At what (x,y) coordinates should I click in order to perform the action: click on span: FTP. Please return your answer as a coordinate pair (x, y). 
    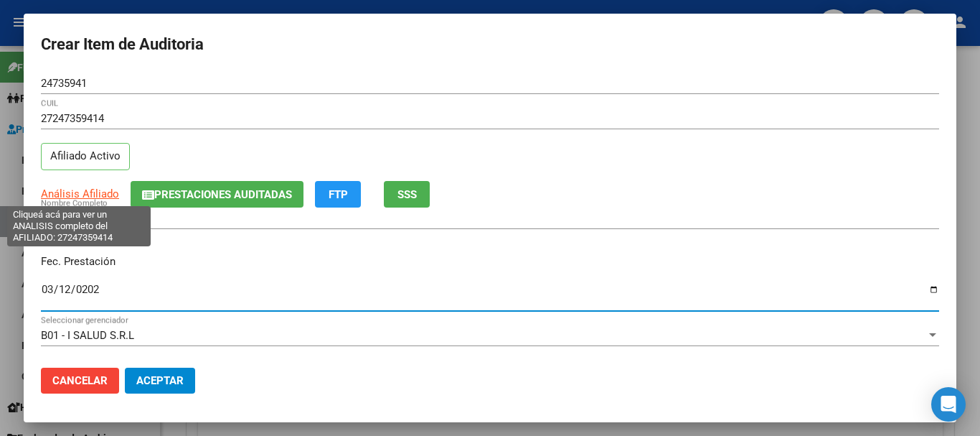
    Looking at the image, I should click on (338, 195).